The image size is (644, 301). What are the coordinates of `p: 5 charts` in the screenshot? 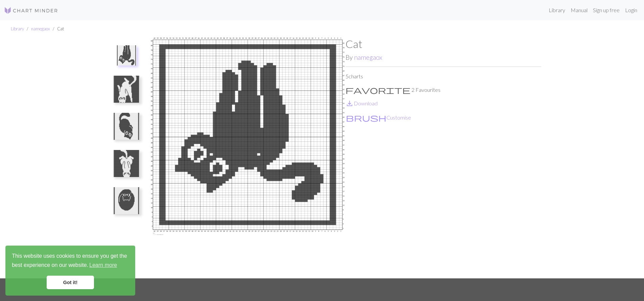 It's located at (443, 77).